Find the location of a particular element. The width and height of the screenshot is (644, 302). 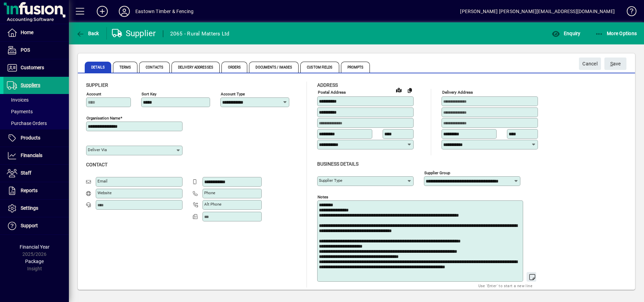

span: Payments is located at coordinates (20, 111).